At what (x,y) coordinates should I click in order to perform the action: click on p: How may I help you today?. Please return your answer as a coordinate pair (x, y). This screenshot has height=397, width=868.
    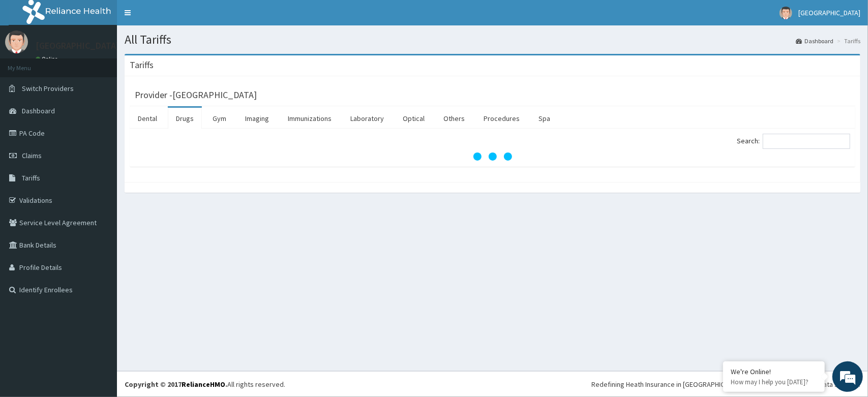
    Looking at the image, I should click on (774, 382).